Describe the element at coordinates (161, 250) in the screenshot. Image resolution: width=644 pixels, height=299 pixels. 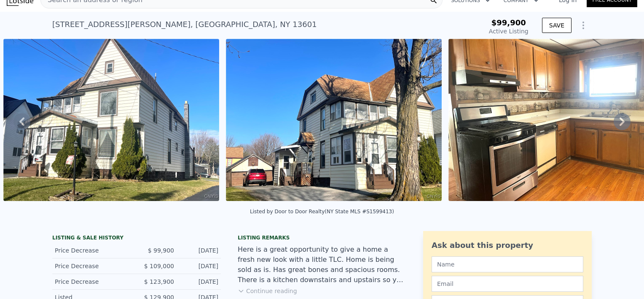
I see `span: $ 99,900` at that location.